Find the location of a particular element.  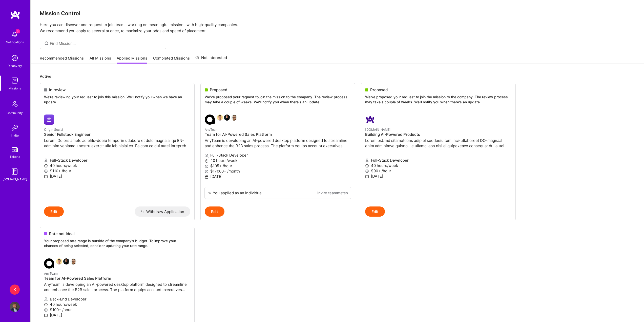

a: AnyTeam company logoSouvik BasuJames TouheyGrzegorz WróblewskiAnyTeamTeam for AI-Powered Sales Pl... is located at coordinates (278, 149).